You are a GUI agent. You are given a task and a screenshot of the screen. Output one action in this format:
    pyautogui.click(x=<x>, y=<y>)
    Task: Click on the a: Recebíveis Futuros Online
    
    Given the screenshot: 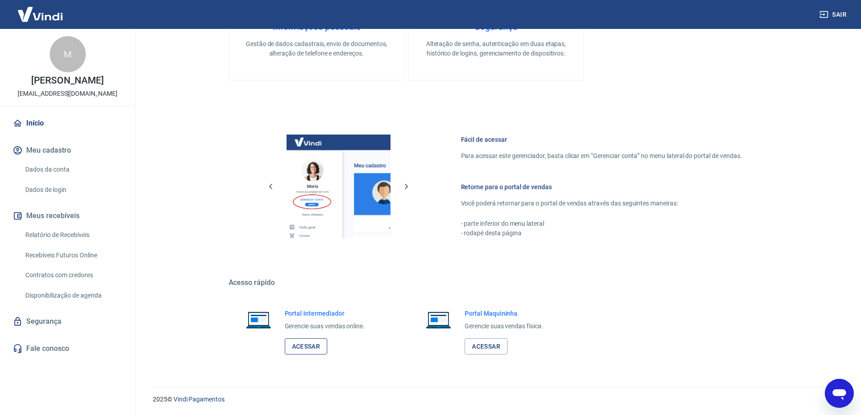 What is the action you would take?
    pyautogui.click(x=73, y=255)
    